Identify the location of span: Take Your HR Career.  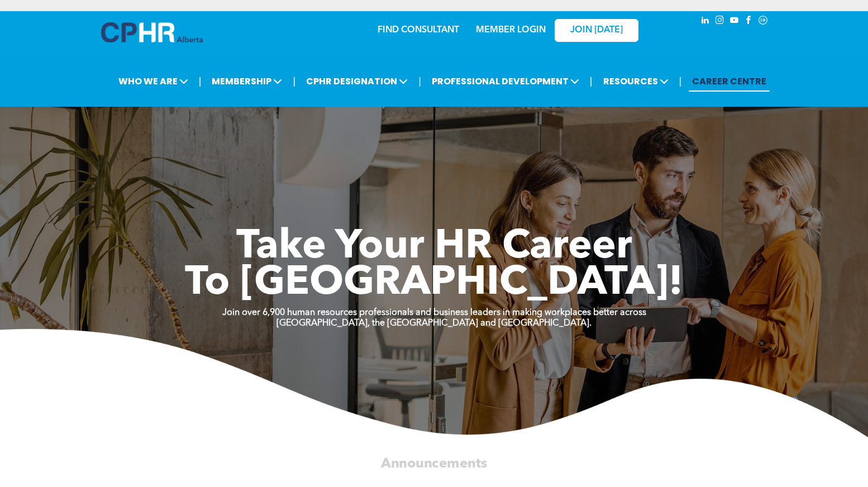
(434, 247).